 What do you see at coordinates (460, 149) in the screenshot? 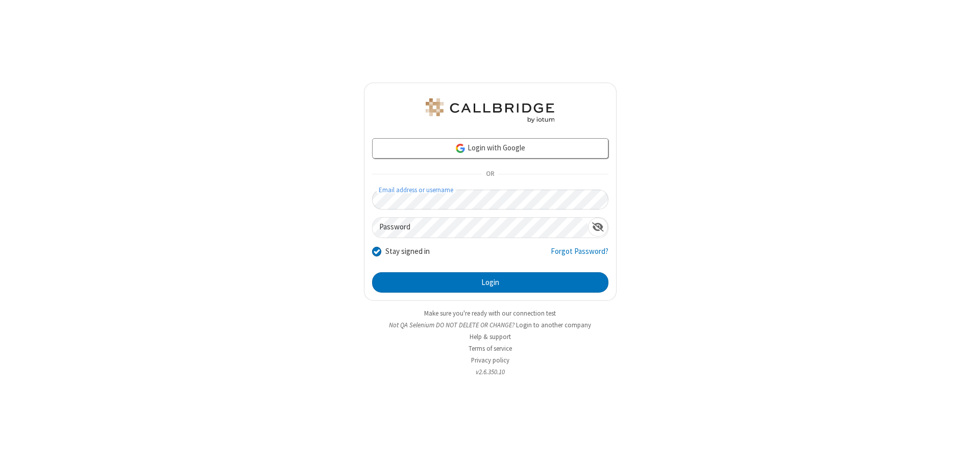
I see `img: google-icon.png` at bounding box center [460, 149].